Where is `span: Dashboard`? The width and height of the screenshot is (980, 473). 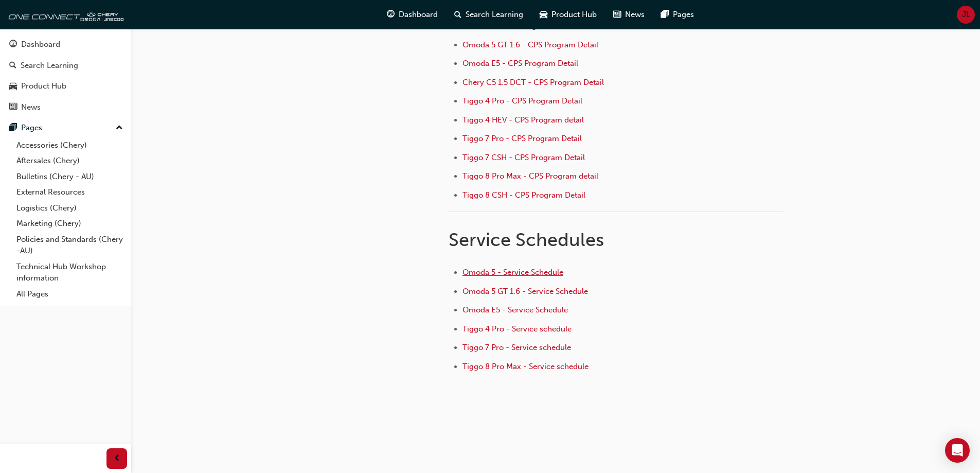 span: Dashboard is located at coordinates (418, 14).